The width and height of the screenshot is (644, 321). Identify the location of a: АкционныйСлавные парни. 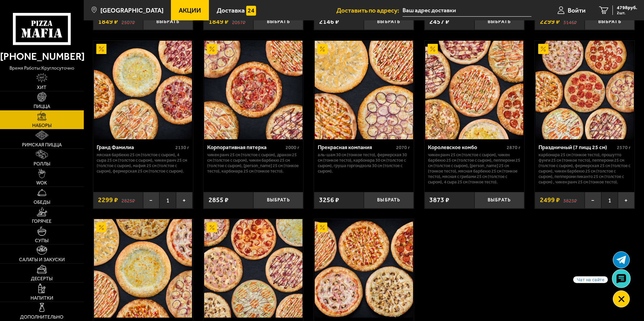
(364, 268).